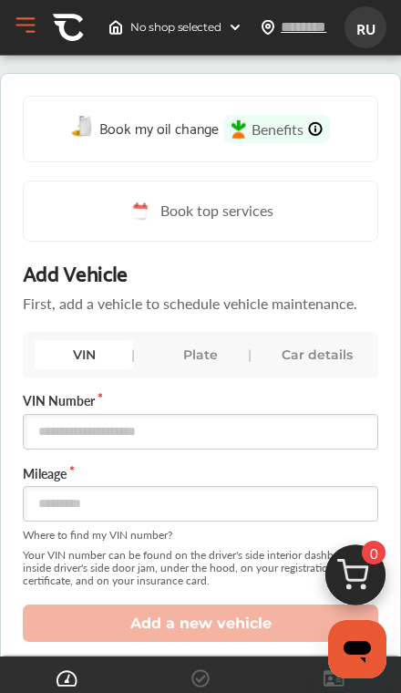 Image resolution: width=401 pixels, height=693 pixels. Describe the element at coordinates (277, 128) in the screenshot. I see `span: Benefits` at that location.